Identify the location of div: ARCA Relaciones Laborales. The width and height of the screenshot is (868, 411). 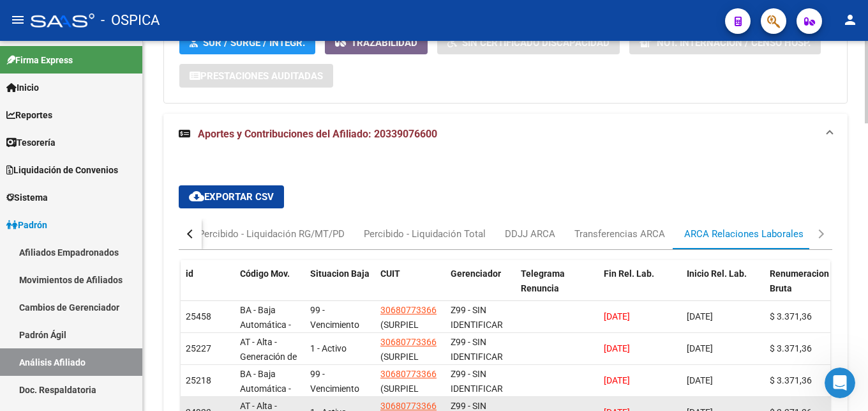
(743, 234).